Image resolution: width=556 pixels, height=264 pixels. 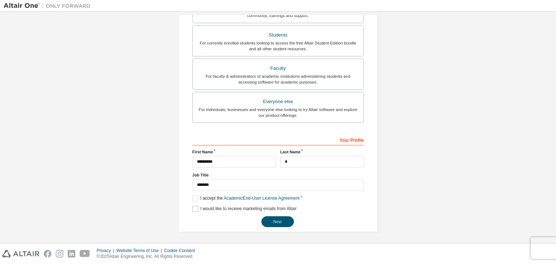 I want to click on button: Next, so click(x=278, y=222).